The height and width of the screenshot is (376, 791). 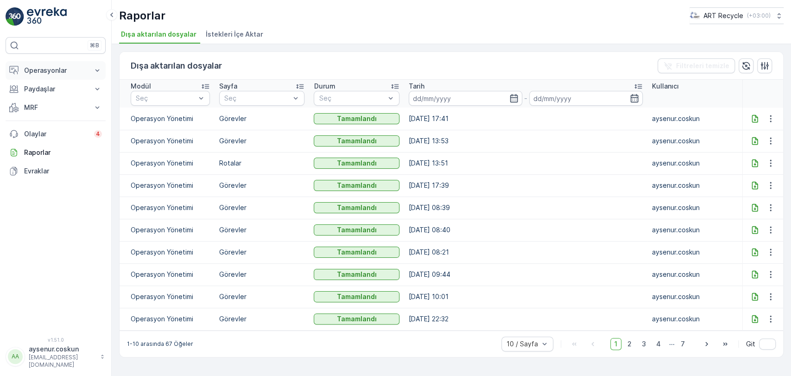 What do you see at coordinates (736, 16) in the screenshot?
I see `button: ART Recycle(+03:00)` at bounding box center [736, 16].